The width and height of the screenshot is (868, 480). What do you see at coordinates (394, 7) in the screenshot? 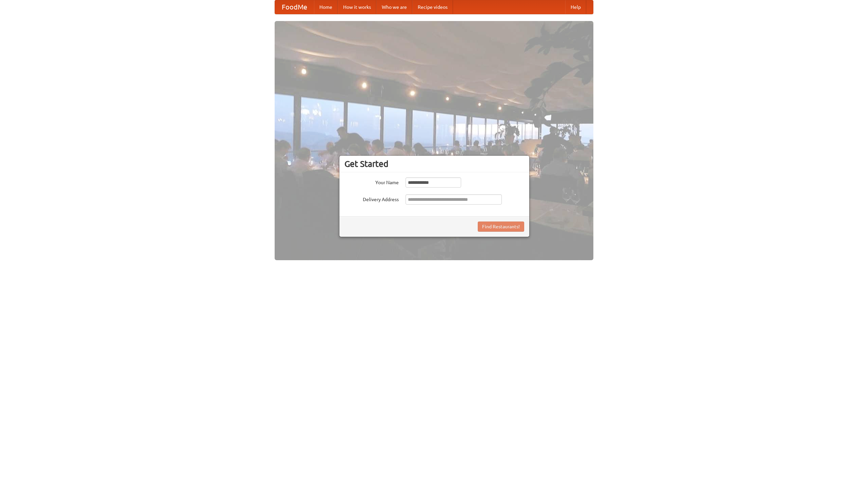
I see `a: Who we are` at bounding box center [394, 7].